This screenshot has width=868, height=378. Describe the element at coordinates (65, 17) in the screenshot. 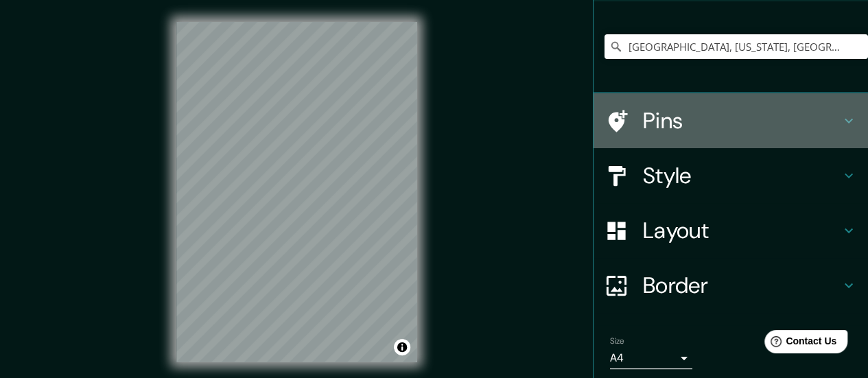

I see `span: Contact Us` at that location.